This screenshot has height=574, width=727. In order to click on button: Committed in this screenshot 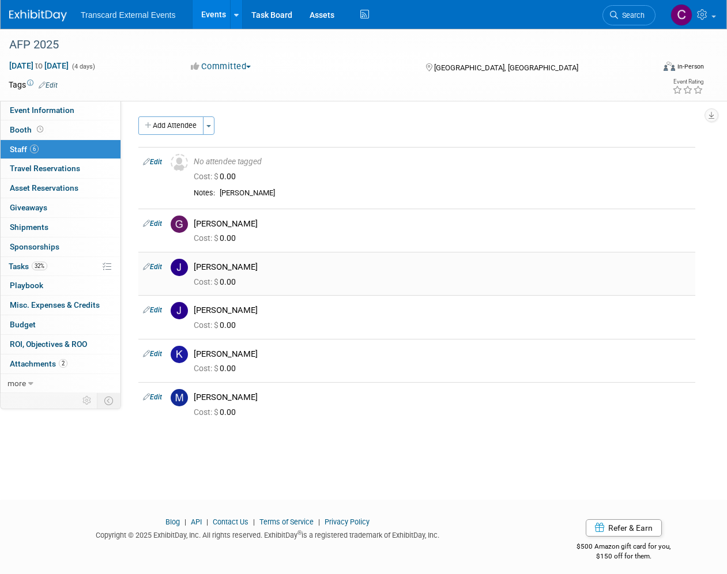, I will do `click(221, 66)`.